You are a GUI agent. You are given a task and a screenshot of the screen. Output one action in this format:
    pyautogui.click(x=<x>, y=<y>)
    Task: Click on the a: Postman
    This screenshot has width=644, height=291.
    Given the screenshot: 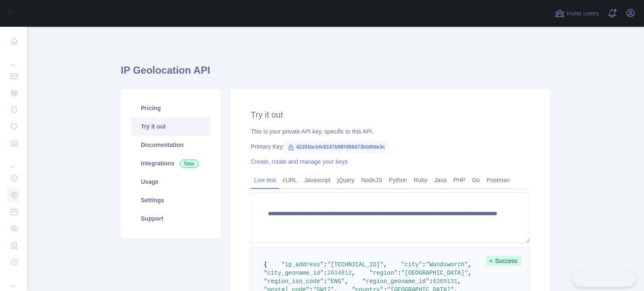 What is the action you would take?
    pyautogui.click(x=498, y=180)
    